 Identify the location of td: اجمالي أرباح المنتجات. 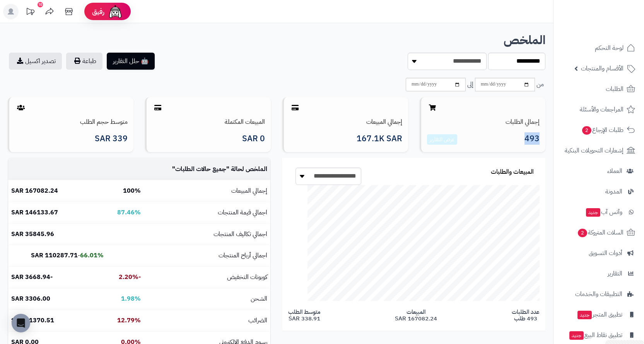
(207, 256).